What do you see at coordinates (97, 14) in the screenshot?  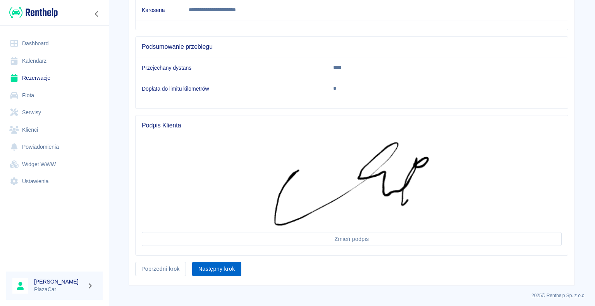 I see `button: Zwiń nawigację` at bounding box center [97, 14].